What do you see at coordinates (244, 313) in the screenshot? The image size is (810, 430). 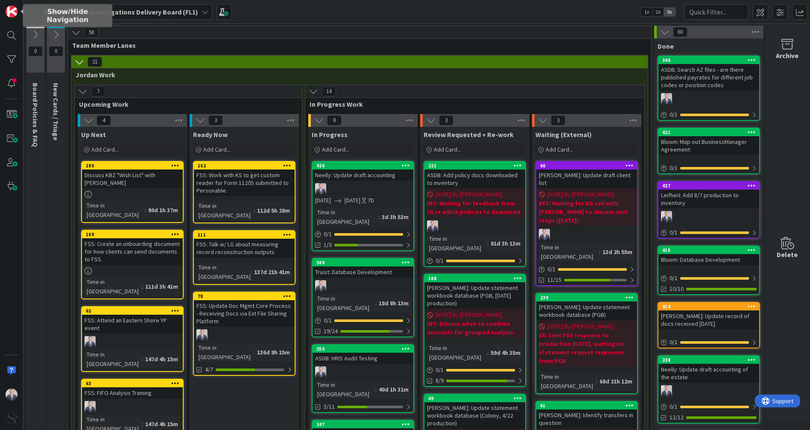 I see `div: FSS: Update Doc Mgmt Core Process - Receiving Docs via Ext File Sharing Platform` at bounding box center [244, 313].